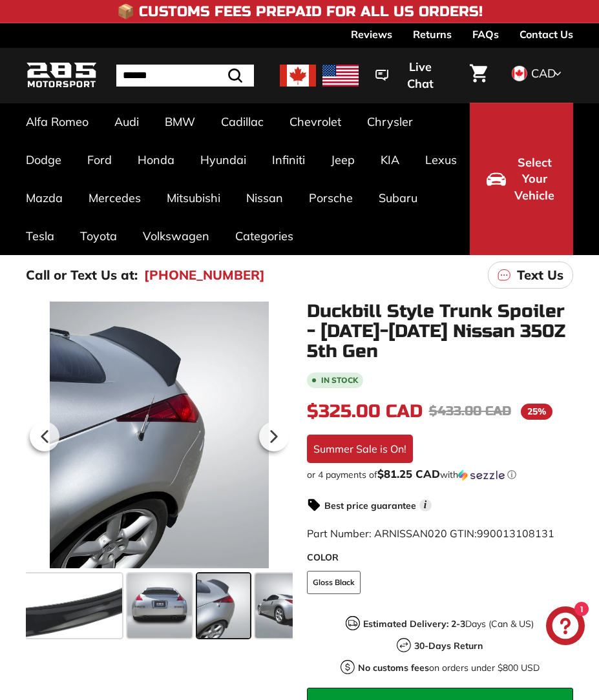 The width and height of the screenshot is (599, 700). What do you see at coordinates (535, 179) in the screenshot?
I see `span: Select Your Vehicle` at bounding box center [535, 179].